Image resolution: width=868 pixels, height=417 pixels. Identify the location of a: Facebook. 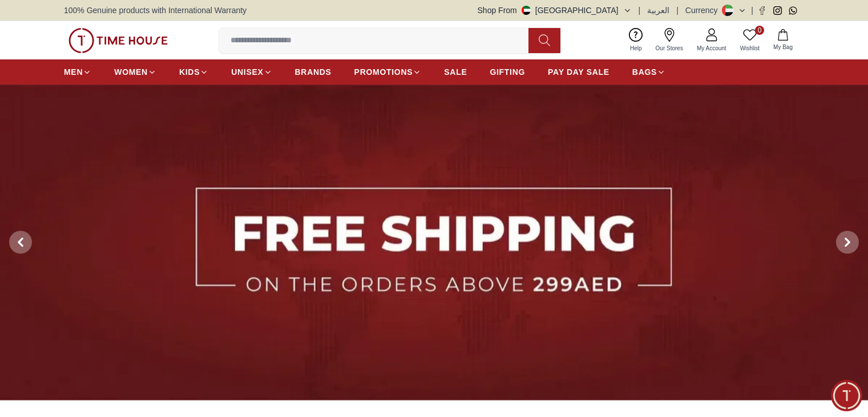
(762, 10).